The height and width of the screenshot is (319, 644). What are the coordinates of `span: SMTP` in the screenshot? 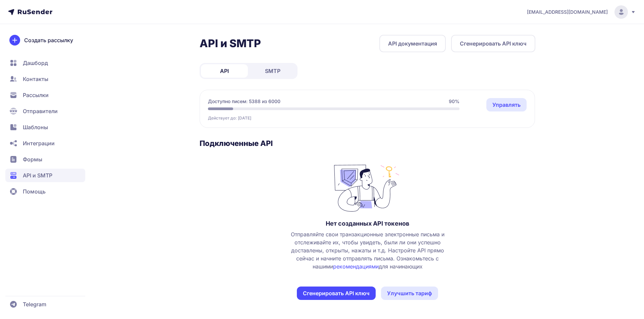 It's located at (272, 71).